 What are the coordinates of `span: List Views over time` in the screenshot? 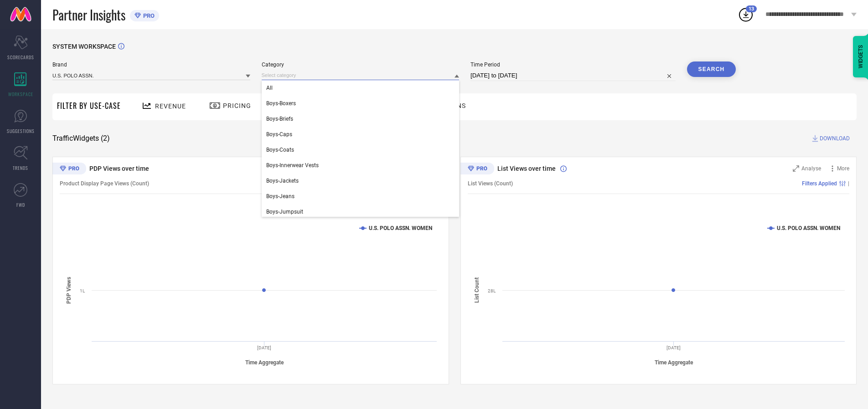 It's located at (527, 169).